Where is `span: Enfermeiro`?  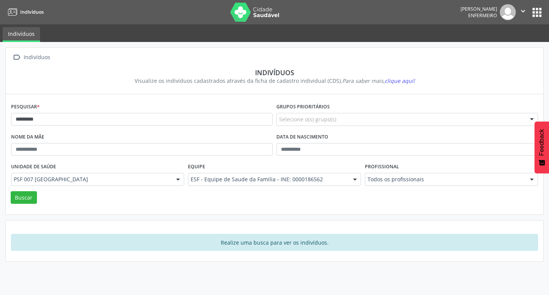
span: Enfermeiro is located at coordinates (483, 15).